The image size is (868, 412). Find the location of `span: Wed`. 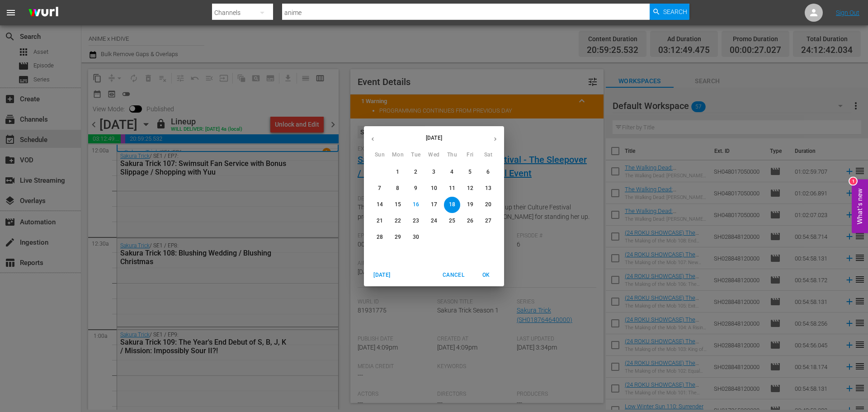

span: Wed is located at coordinates (434, 155).